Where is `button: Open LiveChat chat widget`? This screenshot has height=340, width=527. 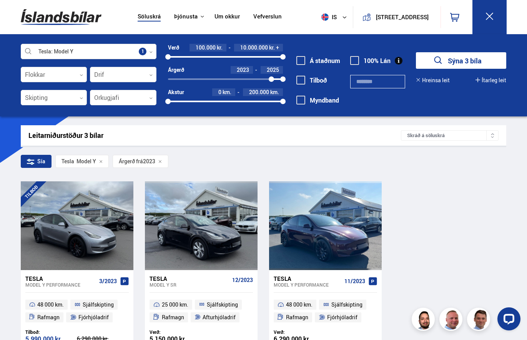
button: Open LiveChat chat widget is located at coordinates (18, 15).